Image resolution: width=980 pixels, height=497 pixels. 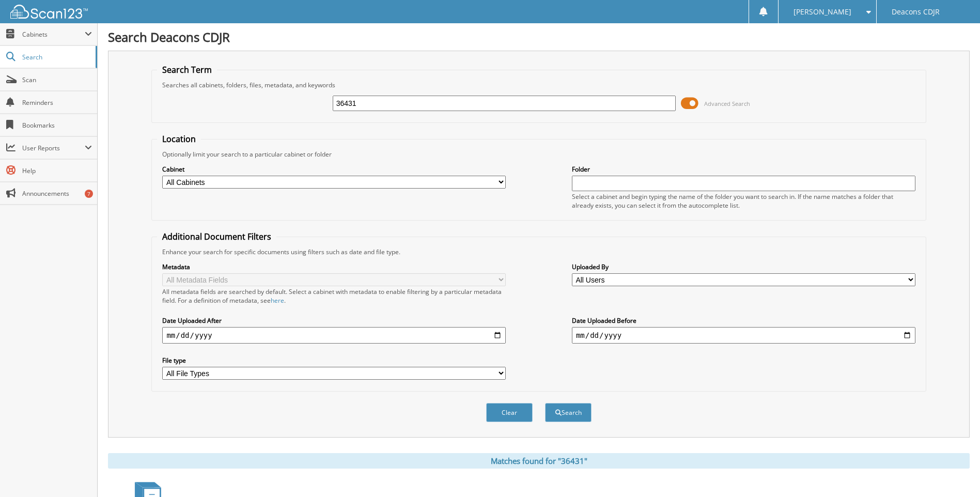 I want to click on span: Search, so click(x=56, y=57).